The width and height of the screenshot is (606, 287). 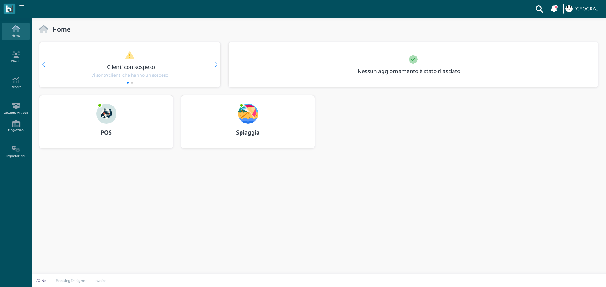 I want to click on span: Vi sono clienti che hanno un sospeso, so click(x=130, y=75).